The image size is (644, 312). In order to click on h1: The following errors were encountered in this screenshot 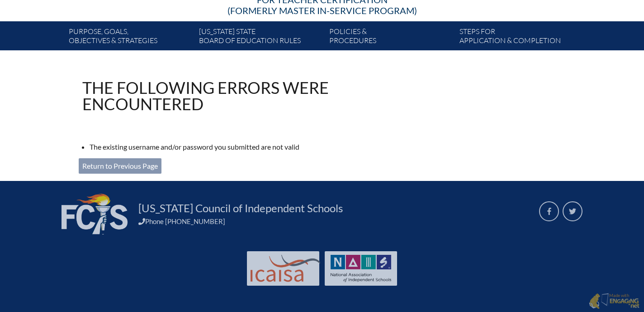, I will do `click(242, 95)`.